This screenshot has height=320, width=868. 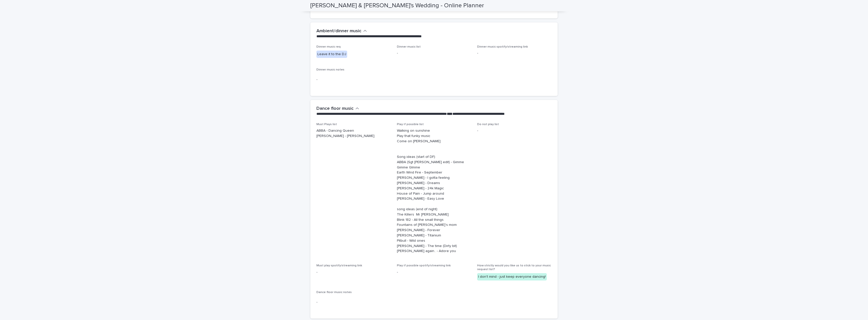 I want to click on span: Do not play list, so click(x=488, y=125).